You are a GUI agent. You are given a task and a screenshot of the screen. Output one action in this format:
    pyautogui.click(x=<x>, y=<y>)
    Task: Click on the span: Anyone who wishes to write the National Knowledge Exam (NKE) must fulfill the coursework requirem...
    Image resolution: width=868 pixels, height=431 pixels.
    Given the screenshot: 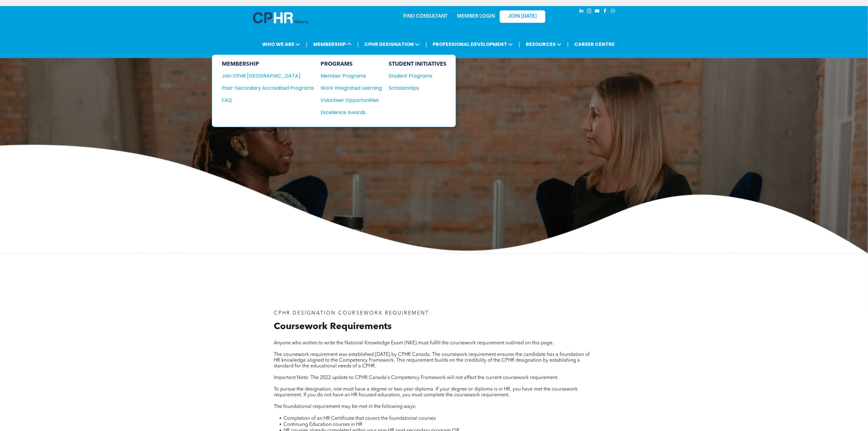 What is the action you would take?
    pyautogui.click(x=414, y=343)
    